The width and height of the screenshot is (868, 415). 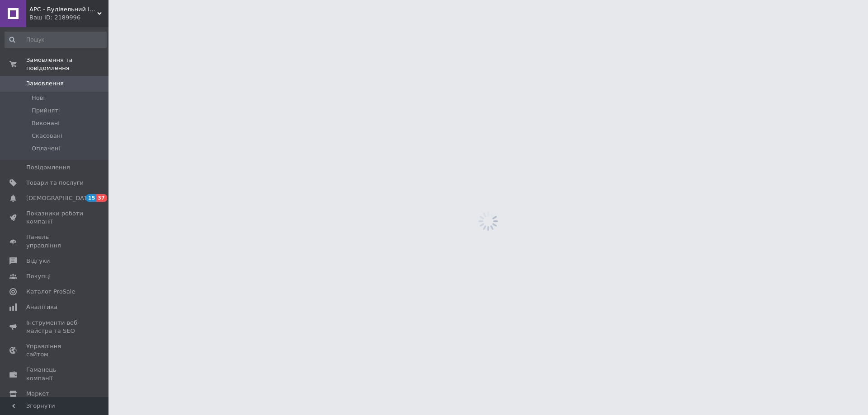 I want to click on span: Товари та послуги, so click(x=55, y=183).